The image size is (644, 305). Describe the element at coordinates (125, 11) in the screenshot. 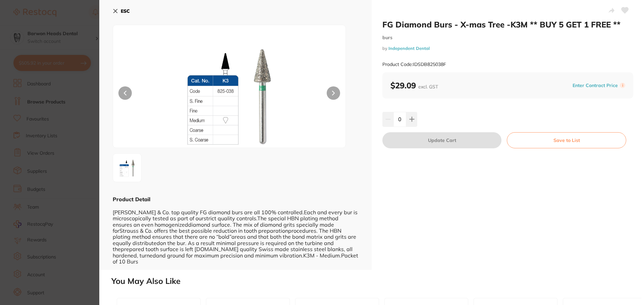

I see `b: ESC` at that location.